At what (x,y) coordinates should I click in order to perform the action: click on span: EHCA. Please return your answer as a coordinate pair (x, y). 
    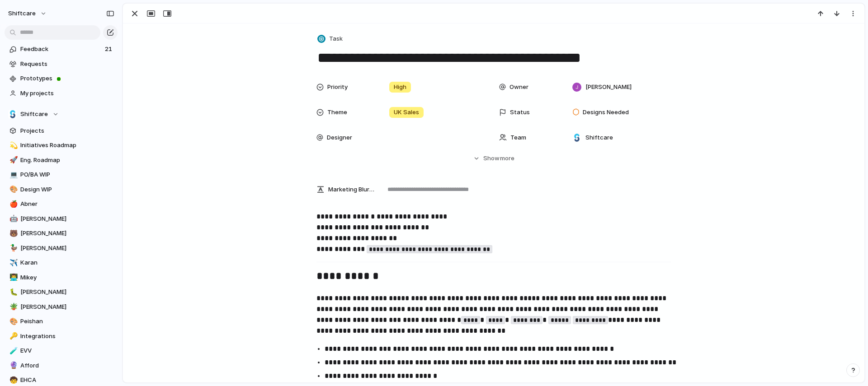
    Looking at the image, I should click on (67, 381).